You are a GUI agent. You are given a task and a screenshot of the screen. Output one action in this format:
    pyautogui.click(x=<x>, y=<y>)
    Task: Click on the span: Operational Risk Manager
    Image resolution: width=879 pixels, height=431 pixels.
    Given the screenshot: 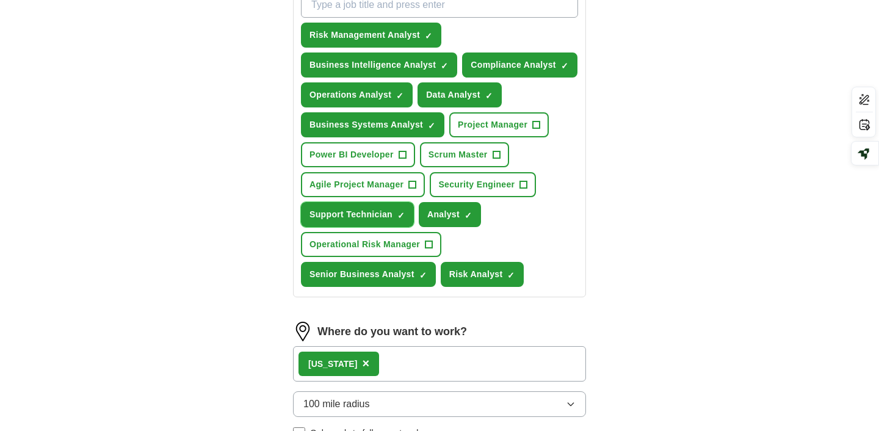 What is the action you would take?
    pyautogui.click(x=364, y=244)
    